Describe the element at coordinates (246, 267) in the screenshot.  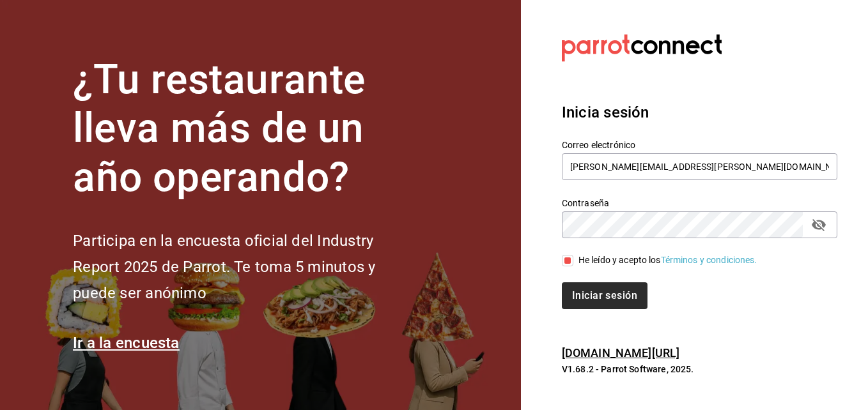
I see `h2: Participa en la encuesta oficial del Industry Report 2025 de Parrot. Te toma 5 minutos y puede se...` at that location.